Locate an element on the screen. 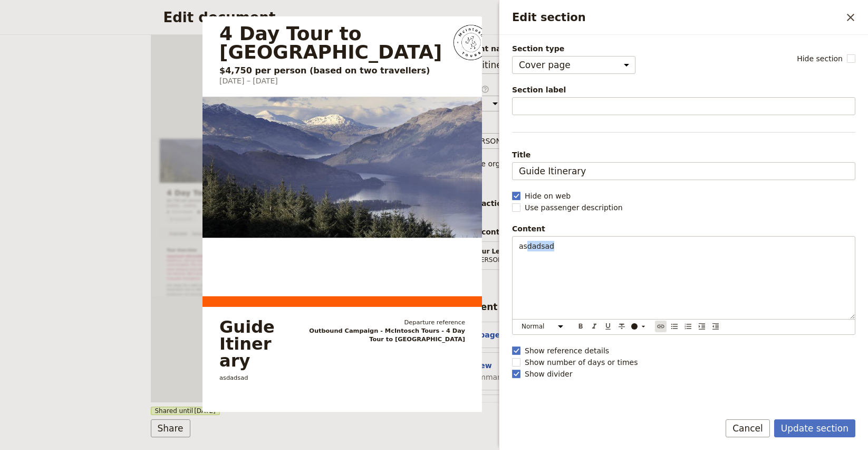  button: ​Download PDF is located at coordinates (72, 193).